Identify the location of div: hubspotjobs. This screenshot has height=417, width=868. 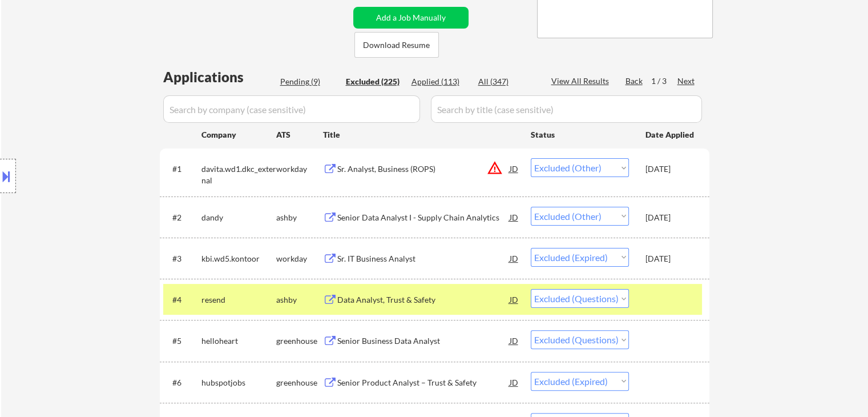
(238, 383).